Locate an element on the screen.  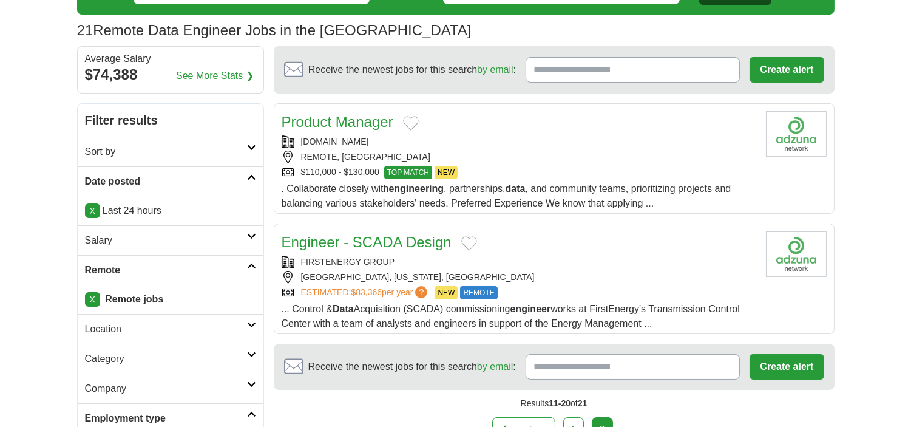
h2: Salary is located at coordinates (166, 240).